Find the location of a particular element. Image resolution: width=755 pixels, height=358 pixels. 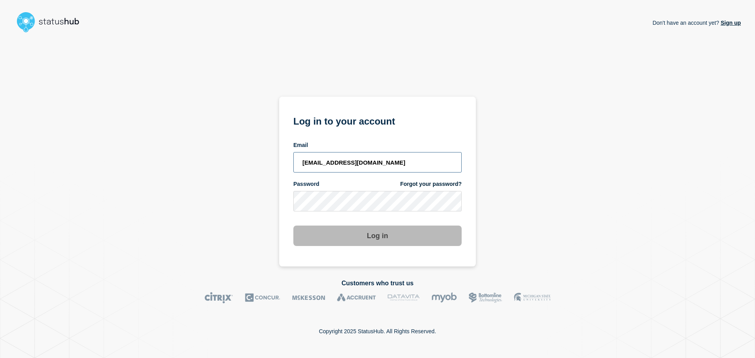

p: Don't have an account yet? is located at coordinates (696, 23).